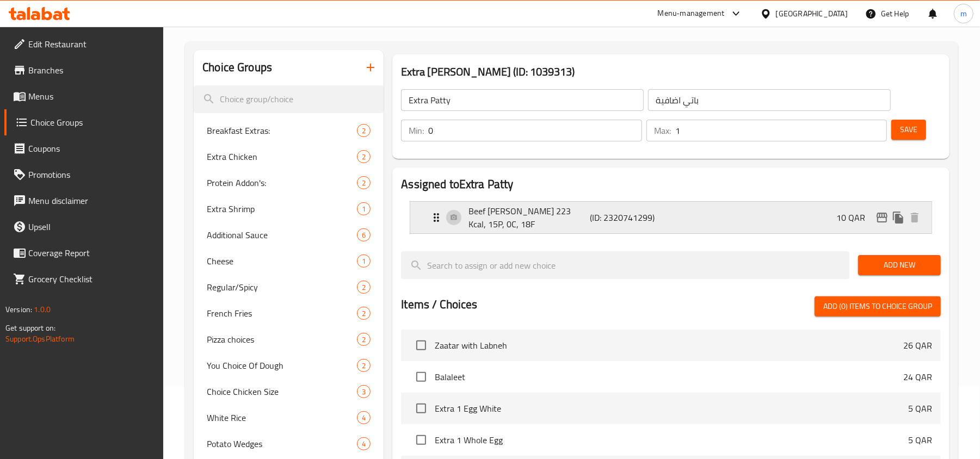  I want to click on span: Choice Groups, so click(93, 122).